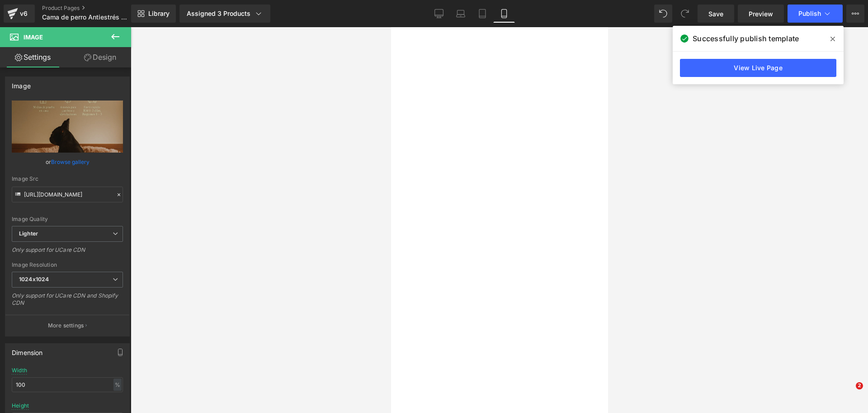 The image size is (868, 413). Describe the element at coordinates (70, 162) in the screenshot. I see `a: Browse gallery` at that location.